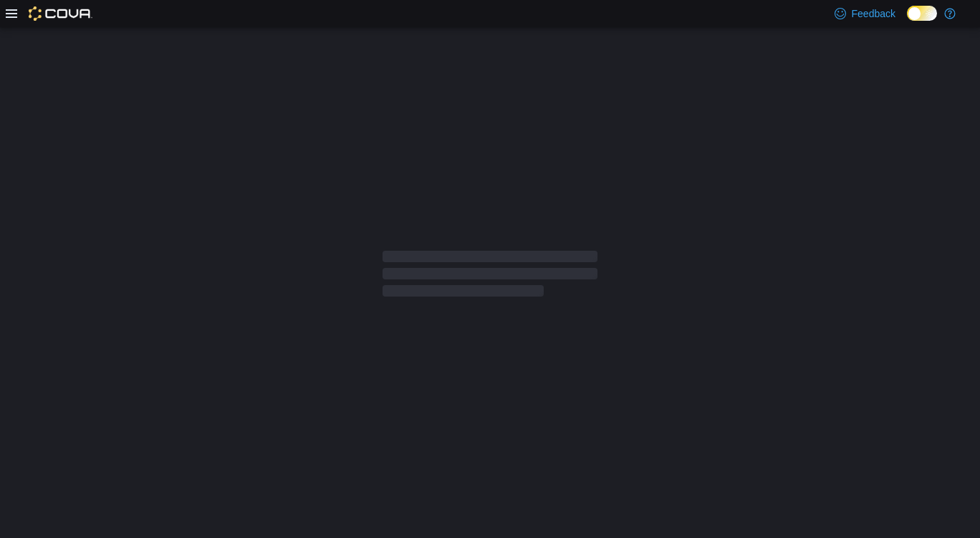 The height and width of the screenshot is (538, 980). Describe the element at coordinates (490, 276) in the screenshot. I see `span: Loading` at that location.